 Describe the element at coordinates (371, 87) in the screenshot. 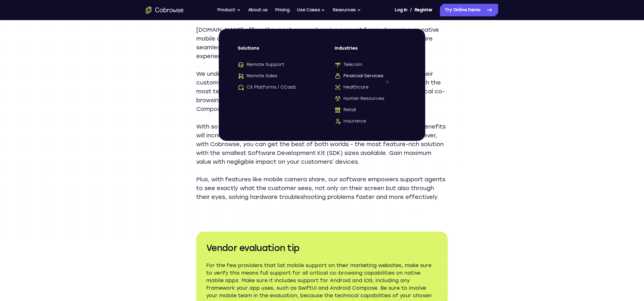

I see `a: HealthcareHealthcare` at that location.